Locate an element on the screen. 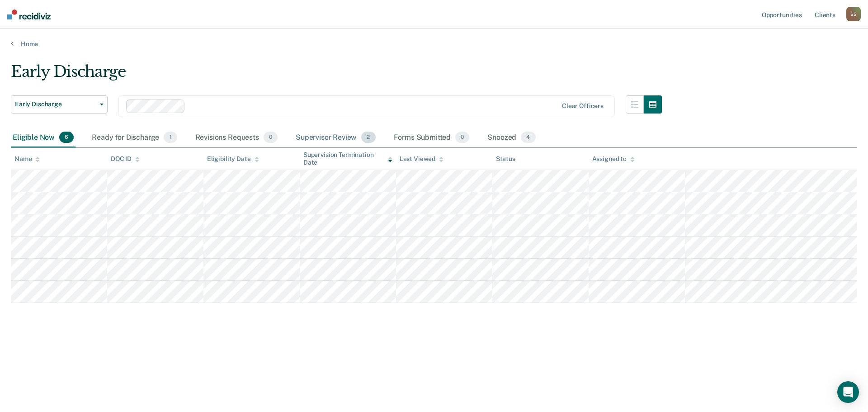 This screenshot has height=412, width=868. button: Early Discharge is located at coordinates (60, 104).